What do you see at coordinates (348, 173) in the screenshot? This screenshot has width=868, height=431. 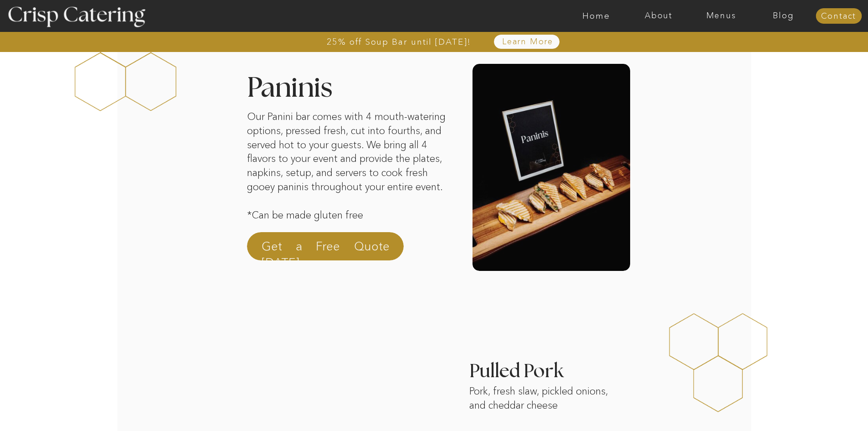 I see `p: Our Panini bar comes with 4 mouth-watering options, pressed fresh, cut into fourths, and served h...` at bounding box center [348, 173].